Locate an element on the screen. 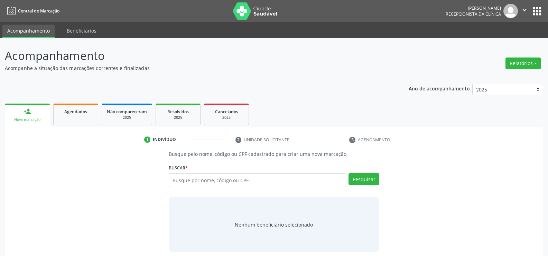 The height and width of the screenshot is (256, 548). div: person_add is located at coordinates (27, 111).